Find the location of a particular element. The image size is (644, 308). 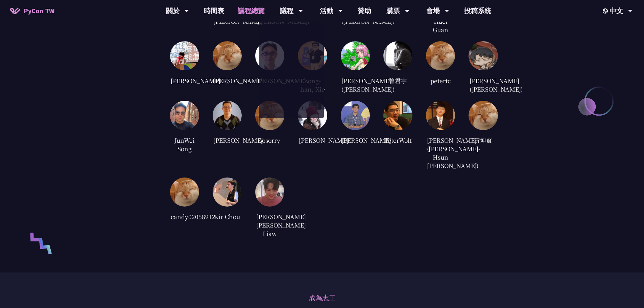

img: Locale Icon is located at coordinates (606, 11).